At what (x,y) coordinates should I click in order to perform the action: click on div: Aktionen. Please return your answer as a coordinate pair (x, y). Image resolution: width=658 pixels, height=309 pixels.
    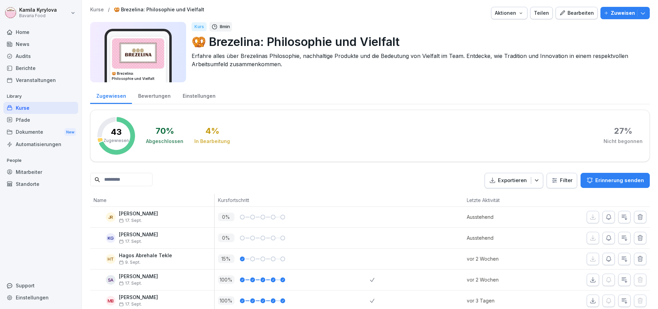
    Looking at the image, I should click on (510, 13).